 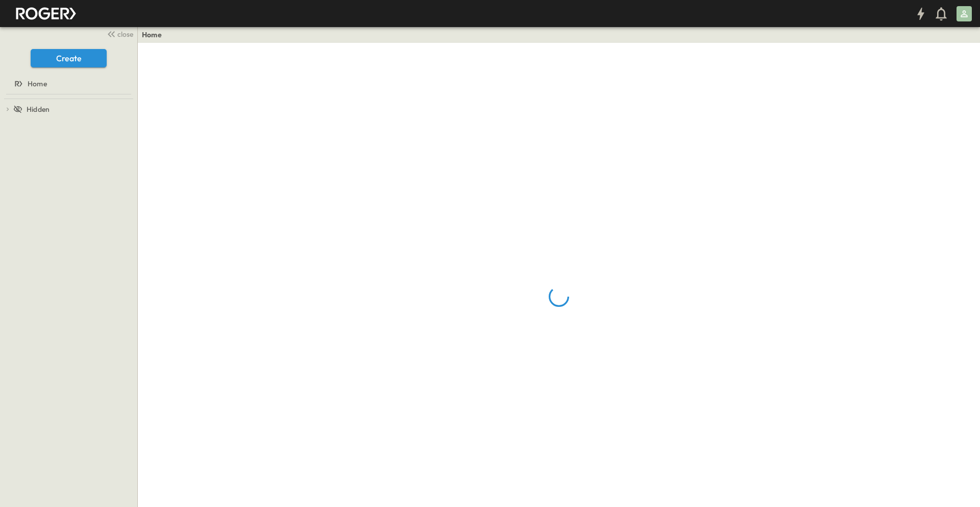 I want to click on button: Create, so click(x=69, y=58).